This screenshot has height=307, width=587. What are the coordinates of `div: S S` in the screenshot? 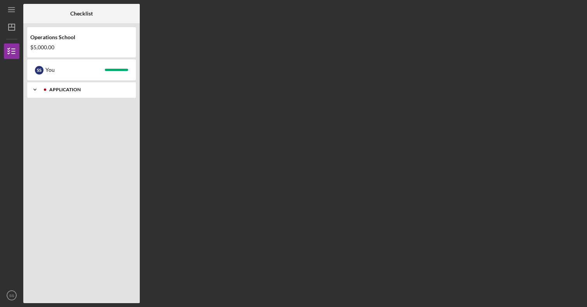 It's located at (39, 70).